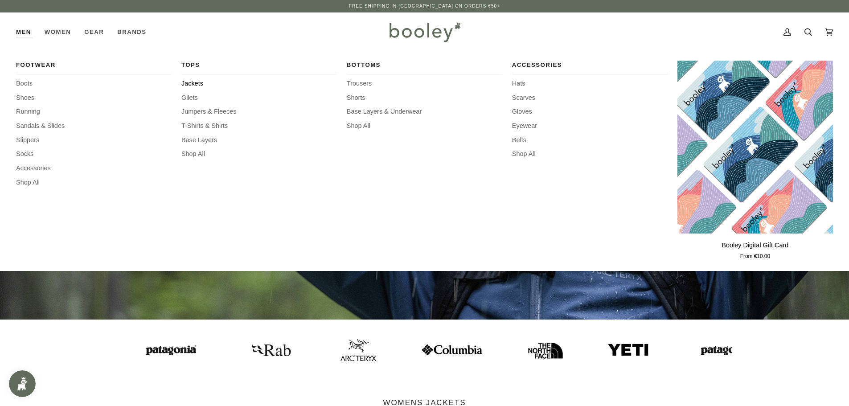 The width and height of the screenshot is (849, 406). I want to click on a: Running, so click(94, 112).